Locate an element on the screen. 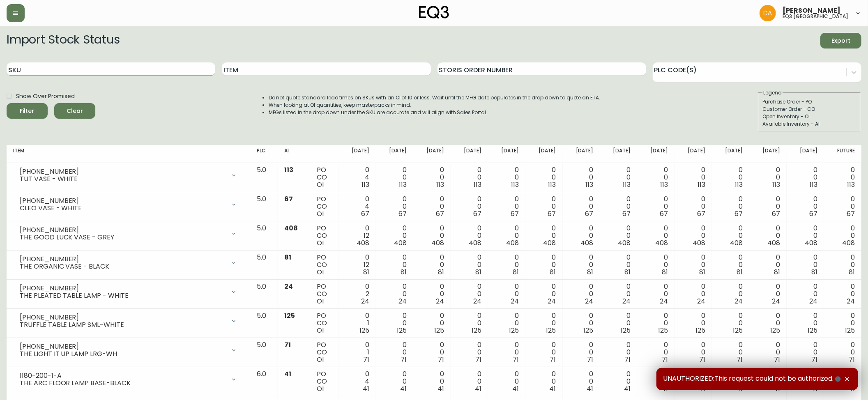 The width and height of the screenshot is (868, 400). legend: Legend is located at coordinates (772, 92).